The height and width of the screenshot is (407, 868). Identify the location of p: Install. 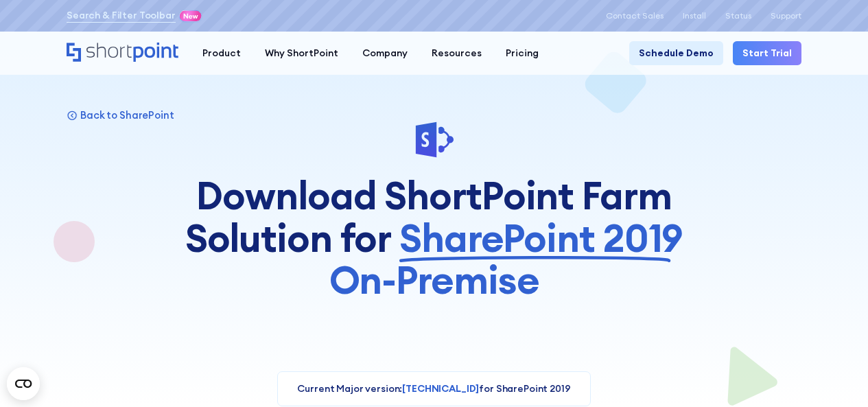
(694, 16).